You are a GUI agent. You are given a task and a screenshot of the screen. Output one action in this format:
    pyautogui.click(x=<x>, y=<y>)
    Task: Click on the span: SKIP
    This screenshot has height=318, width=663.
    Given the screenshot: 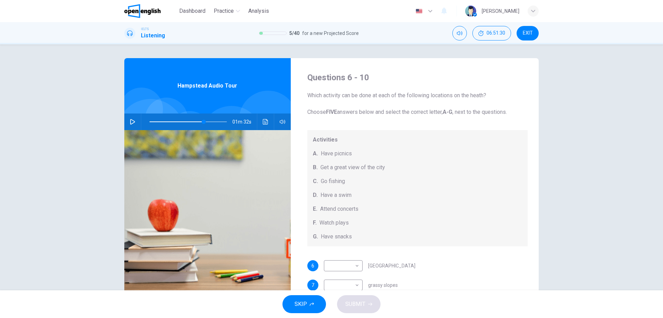 What is the action you would take?
    pyautogui.click(x=301, y=304)
    